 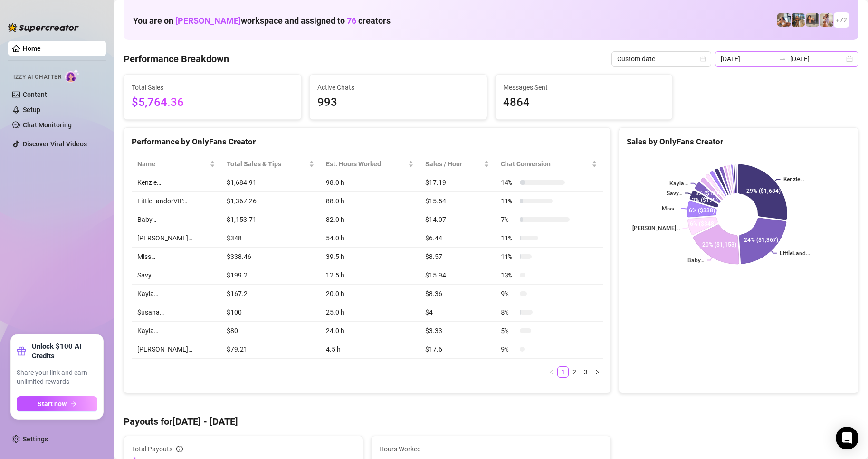 What do you see at coordinates (847, 438) in the screenshot?
I see `div: Open Intercom Messenger` at bounding box center [847, 438].